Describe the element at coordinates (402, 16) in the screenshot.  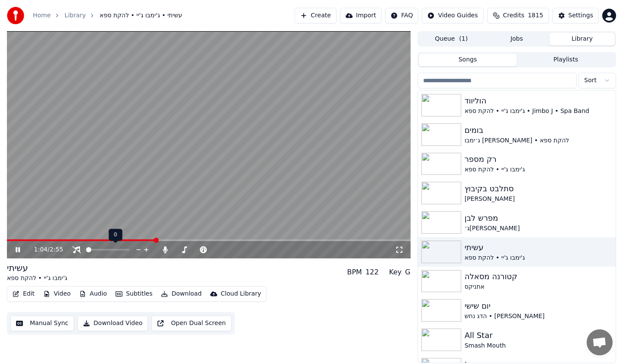
I see `button: FAQ` at that location.